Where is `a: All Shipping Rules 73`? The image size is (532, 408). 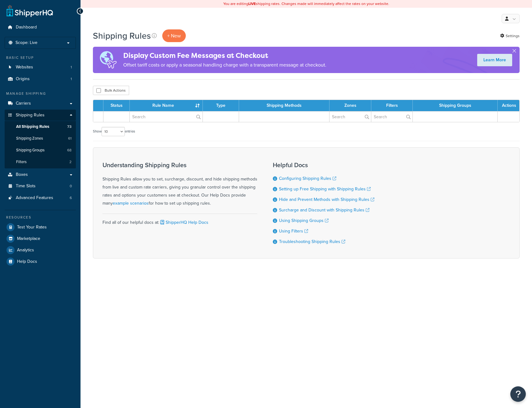 a: All Shipping Rules 73 is located at coordinates (40, 126).